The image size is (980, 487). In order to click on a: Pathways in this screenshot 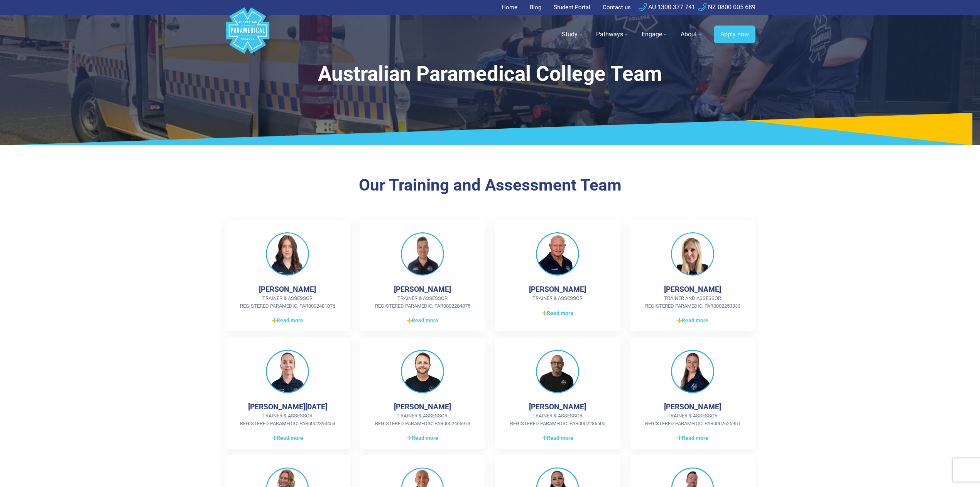, I will do `click(613, 34)`.